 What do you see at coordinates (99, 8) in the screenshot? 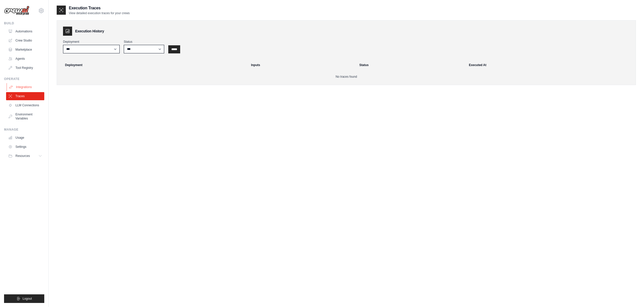
I see `h2: Execution Traces` at bounding box center [99, 8].